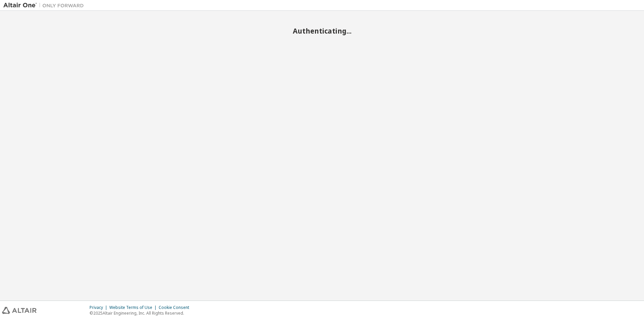 The height and width of the screenshot is (320, 644). I want to click on p: © 2025 Altair Engineering, Inc. All Rights Reserved., so click(141, 313).